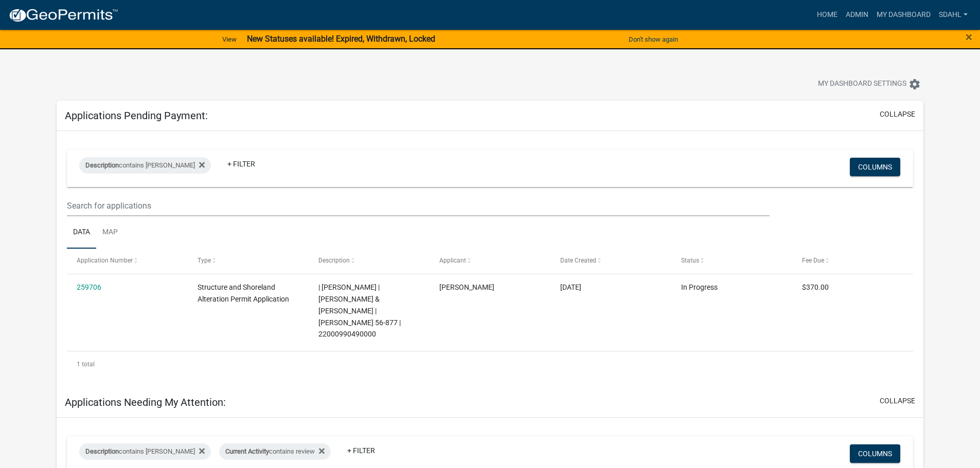 The image size is (980, 468). I want to click on div: collapse, so click(490, 259).